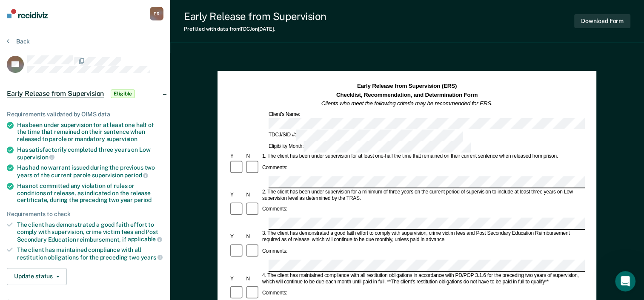 This screenshot has height=300, width=644. What do you see at coordinates (37, 276) in the screenshot?
I see `button: Update status` at bounding box center [37, 276].